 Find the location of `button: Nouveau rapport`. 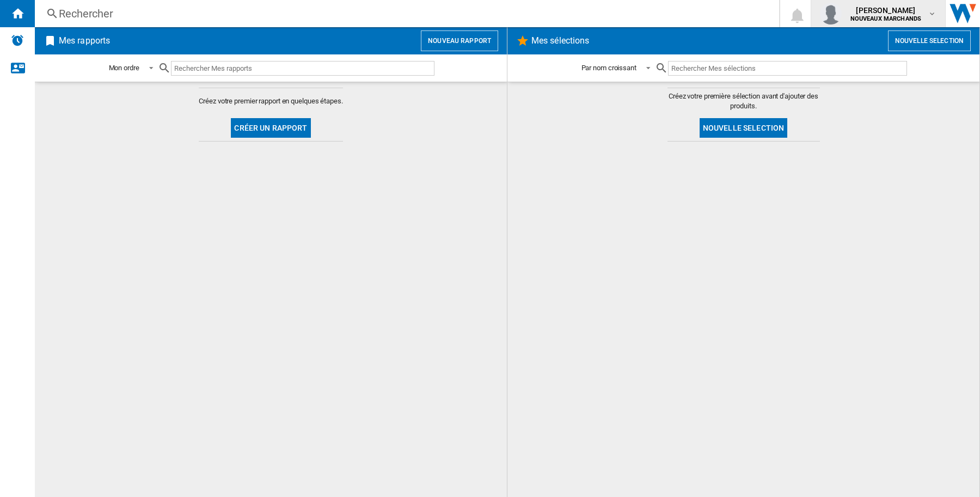

button: Nouveau rapport is located at coordinates (459, 41).